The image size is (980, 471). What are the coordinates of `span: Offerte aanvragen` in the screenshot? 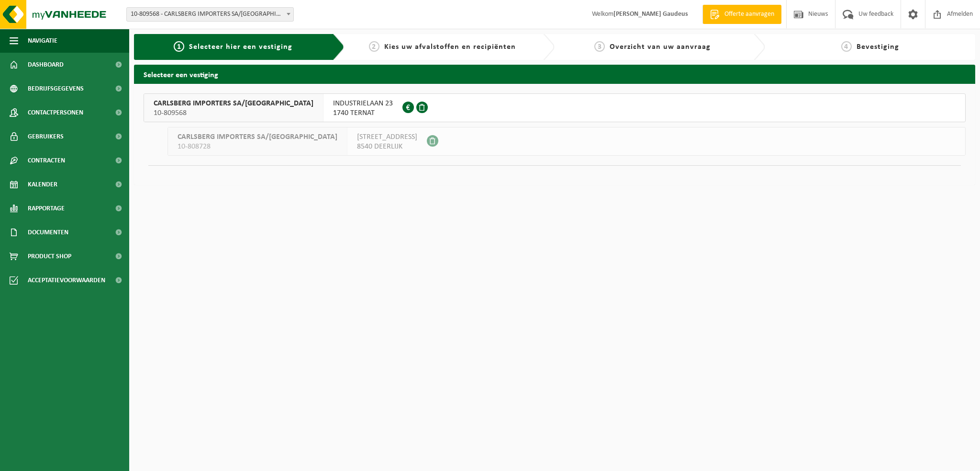 It's located at (750, 14).